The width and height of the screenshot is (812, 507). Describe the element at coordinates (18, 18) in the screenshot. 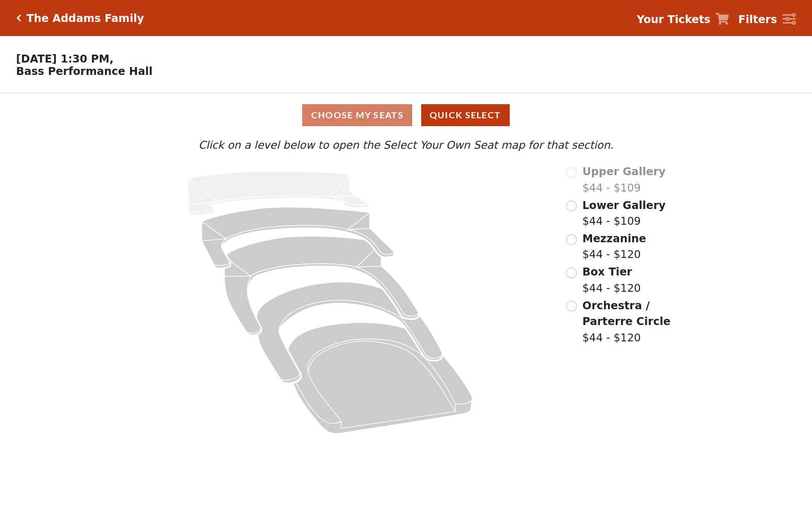

I see `a: Click here to go back to filters` at that location.